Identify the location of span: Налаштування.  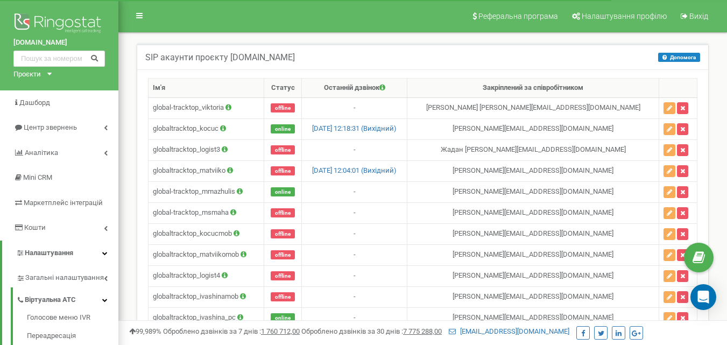
(49, 252).